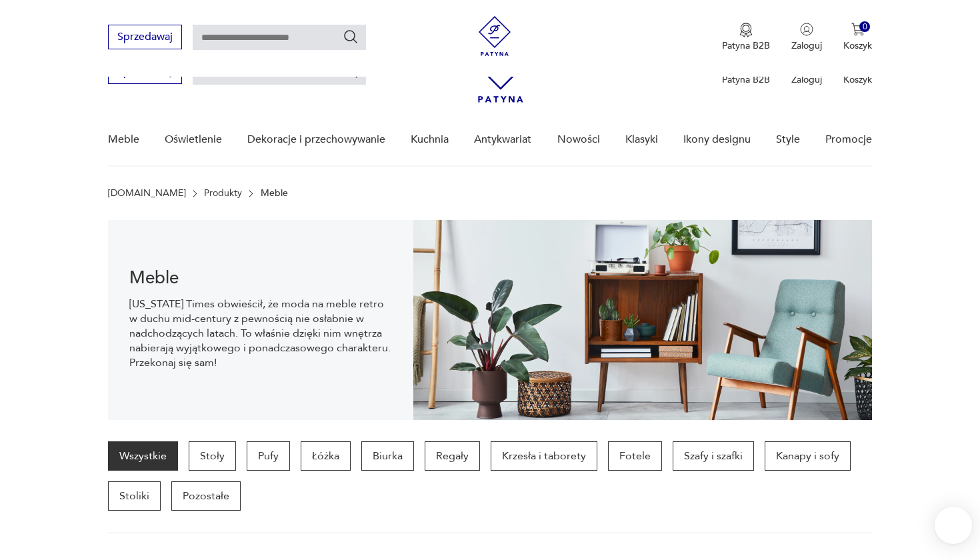  What do you see at coordinates (807, 38) in the screenshot?
I see `button: Zaloguj` at bounding box center [807, 38].